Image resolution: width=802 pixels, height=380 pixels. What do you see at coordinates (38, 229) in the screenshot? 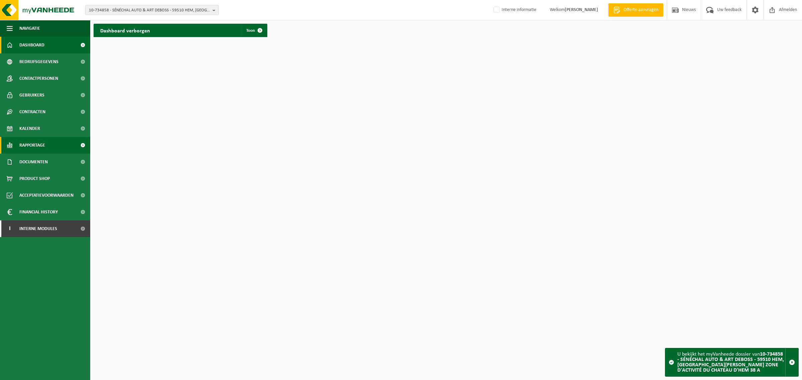
I see `span: Interne modules` at bounding box center [38, 229].